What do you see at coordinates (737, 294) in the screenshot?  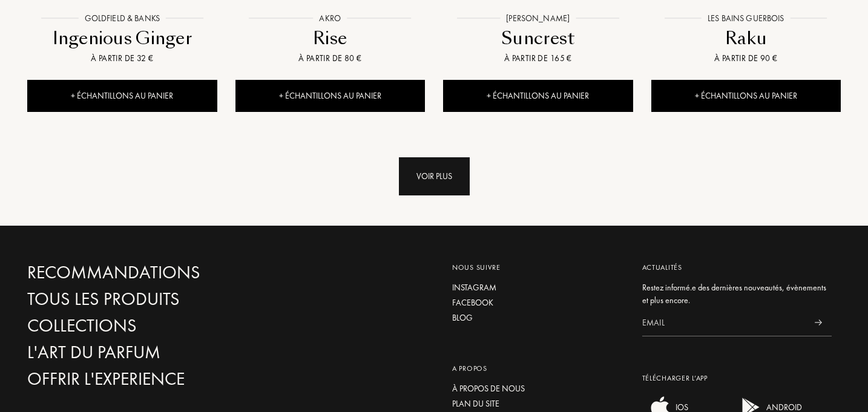 I see `div: Restez informé.e des dernières nouveautés, évènements et plus encore.` at bounding box center [737, 294].